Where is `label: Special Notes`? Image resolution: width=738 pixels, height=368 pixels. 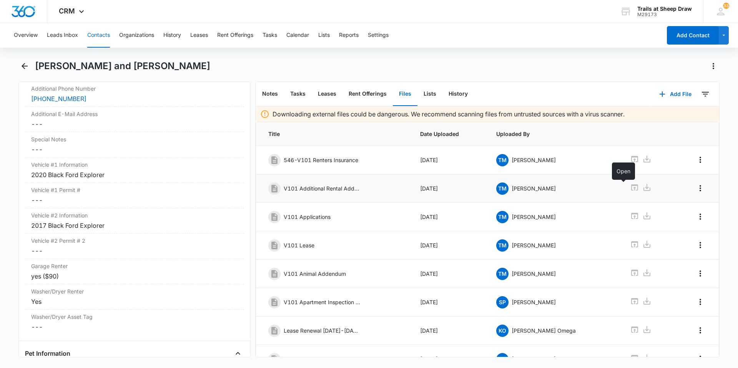
label: Special Notes is located at coordinates (135, 139).